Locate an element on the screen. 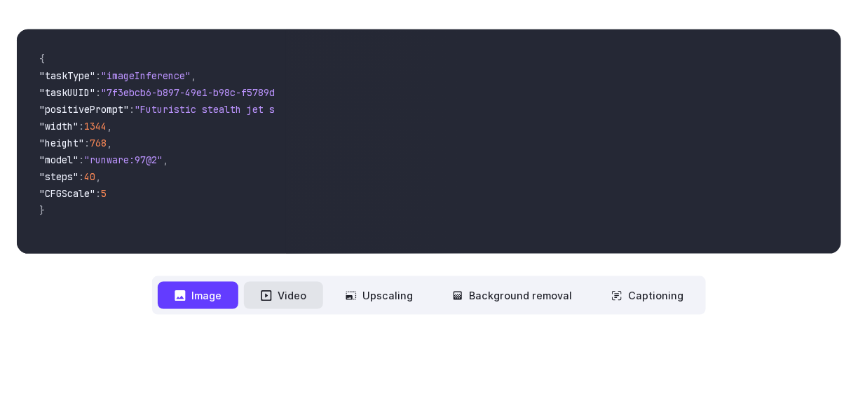 The height and width of the screenshot is (401, 858). span: 40 is located at coordinates (90, 177).